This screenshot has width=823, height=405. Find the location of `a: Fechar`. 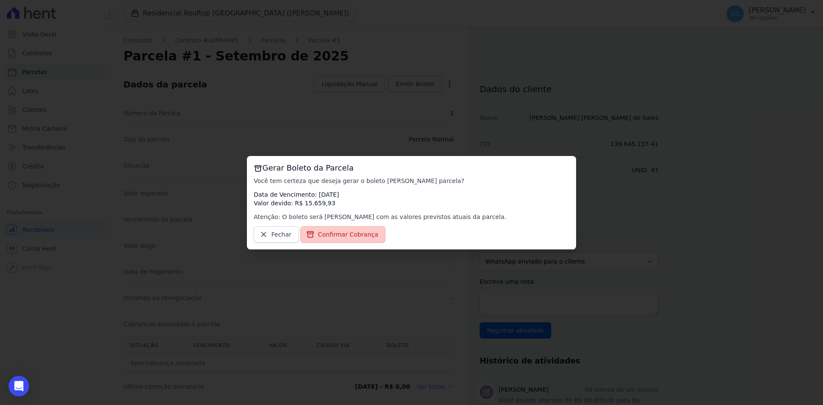

a: Fechar is located at coordinates (276, 234).